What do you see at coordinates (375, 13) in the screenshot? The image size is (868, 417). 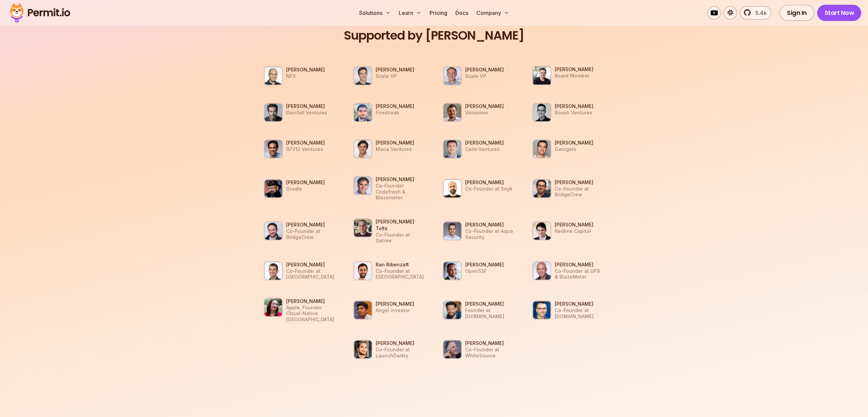 I see `button: Solutions` at bounding box center [375, 13].